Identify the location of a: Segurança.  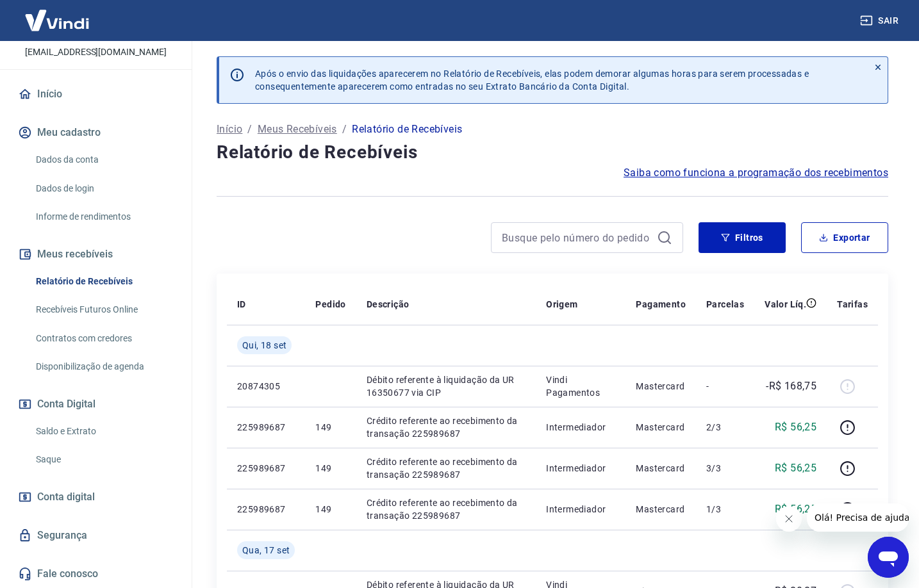
(96, 536).